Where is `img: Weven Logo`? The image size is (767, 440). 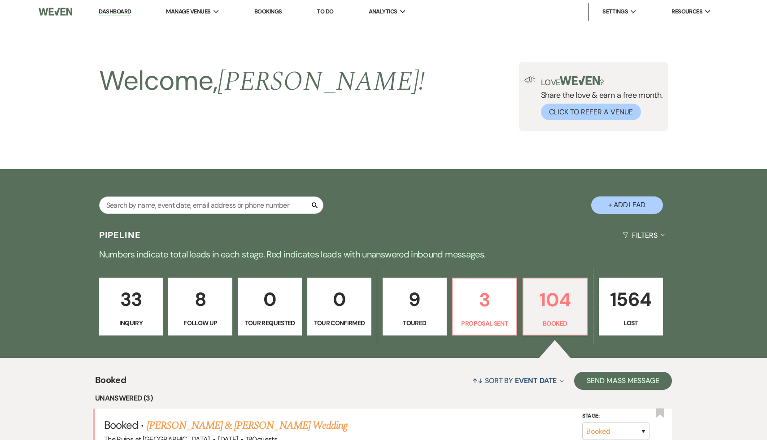 img: Weven Logo is located at coordinates (56, 12).